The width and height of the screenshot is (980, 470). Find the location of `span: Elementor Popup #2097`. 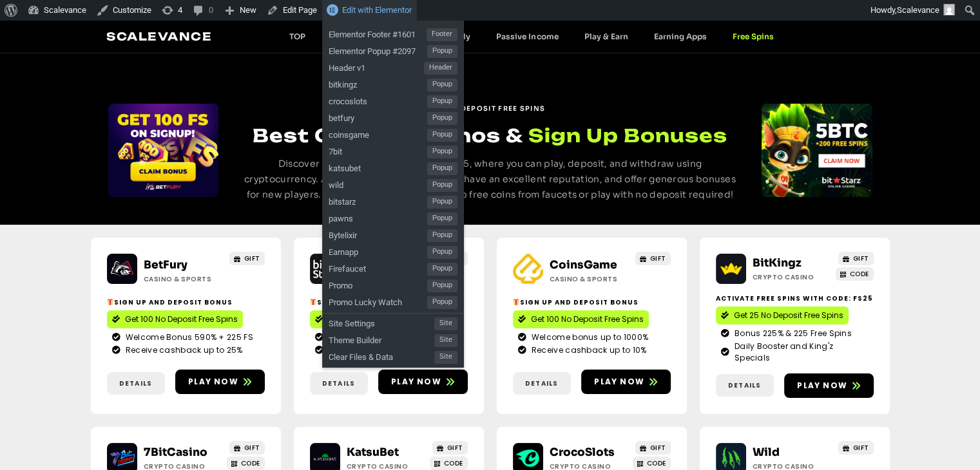

span: Elementor Popup #2097 is located at coordinates (377, 49).